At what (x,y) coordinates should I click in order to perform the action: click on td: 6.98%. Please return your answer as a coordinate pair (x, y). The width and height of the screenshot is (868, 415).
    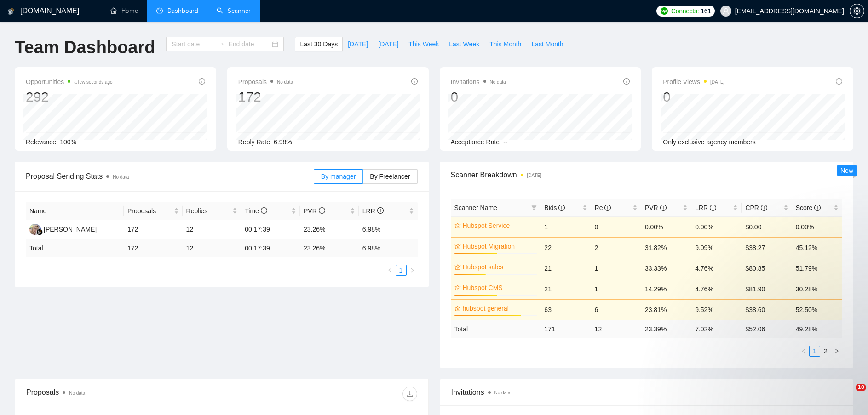
    Looking at the image, I should click on (388, 230).